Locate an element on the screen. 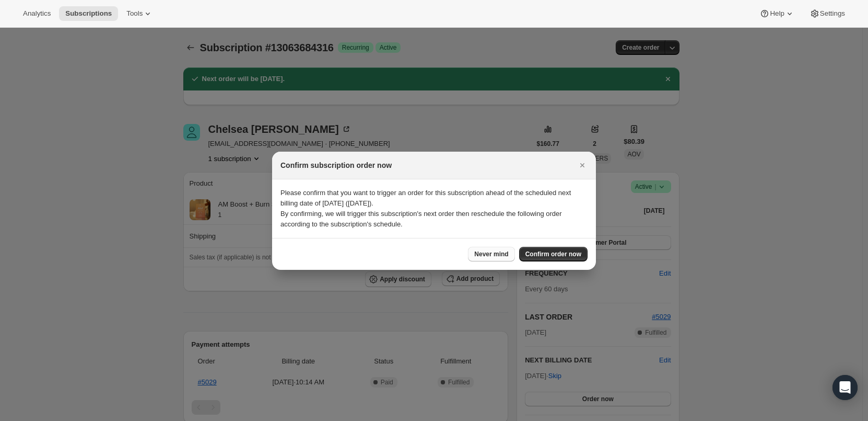 This screenshot has width=868, height=421. span: Confirm order now is located at coordinates (553, 254).